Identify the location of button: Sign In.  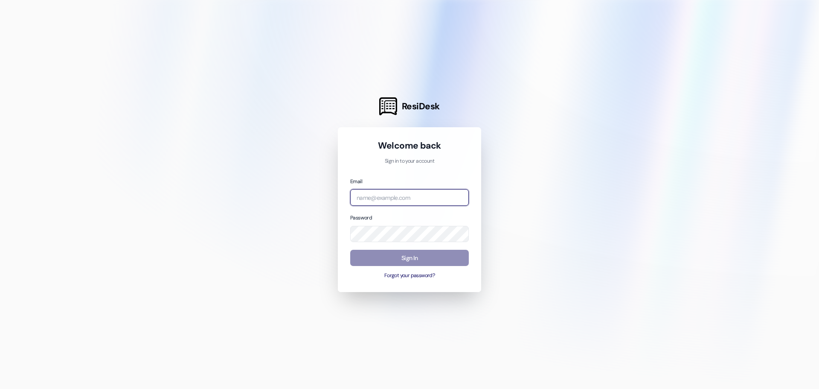
(410, 258).